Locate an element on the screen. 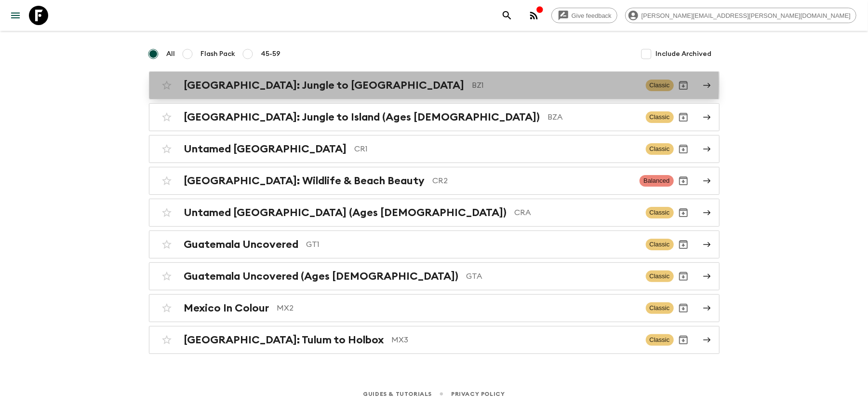 The height and width of the screenshot is (407, 868). a: Give feedback is located at coordinates (584, 16).